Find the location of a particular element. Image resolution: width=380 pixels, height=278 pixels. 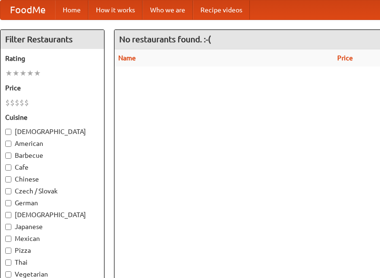

input: Mexican is located at coordinates (8, 238).